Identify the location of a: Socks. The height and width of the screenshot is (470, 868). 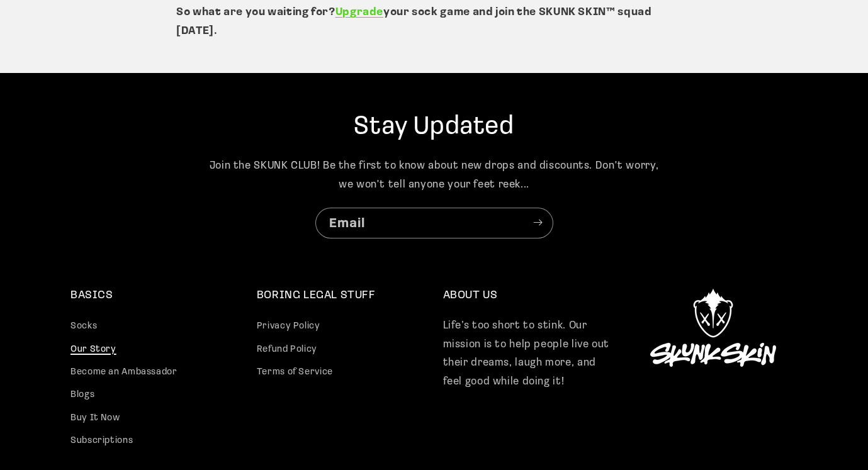
(84, 328).